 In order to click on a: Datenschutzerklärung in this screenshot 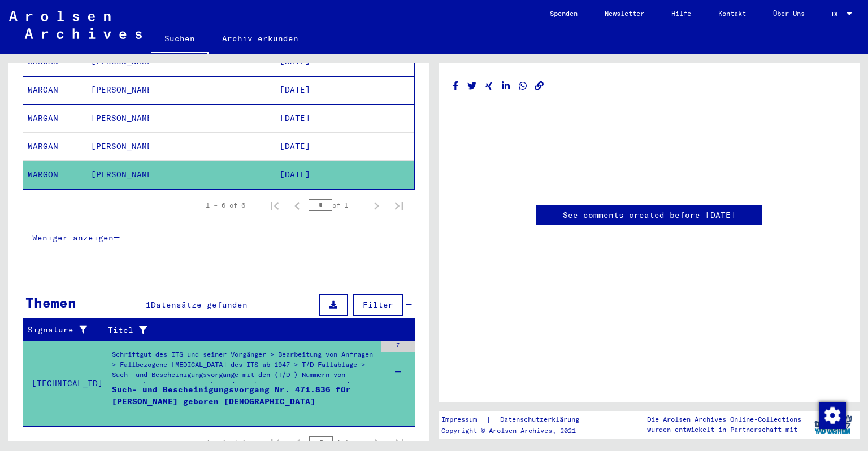, I will do `click(542, 420)`.